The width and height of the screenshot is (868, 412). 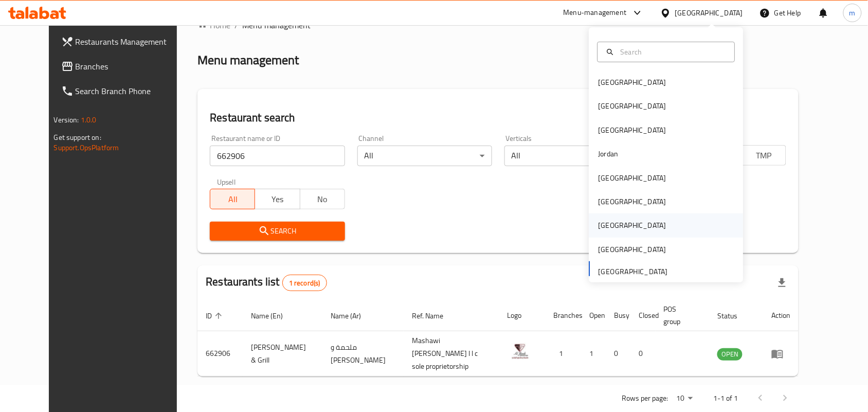 I want to click on h2: Menu management, so click(x=248, y=60).